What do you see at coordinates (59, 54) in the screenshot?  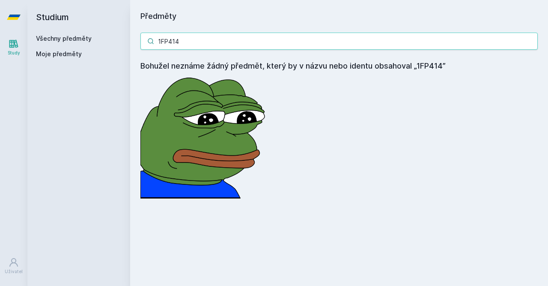 I see `span: Moje předměty` at bounding box center [59, 54].